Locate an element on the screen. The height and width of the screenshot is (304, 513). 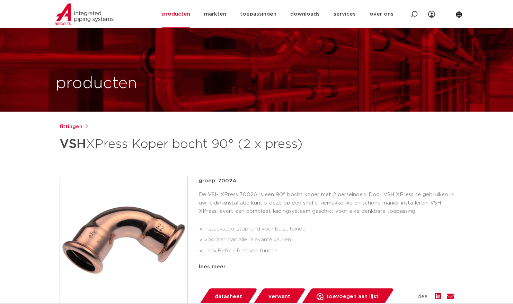
li: insteekstop: stoprand voor buisuiteinde is located at coordinates (329, 229).